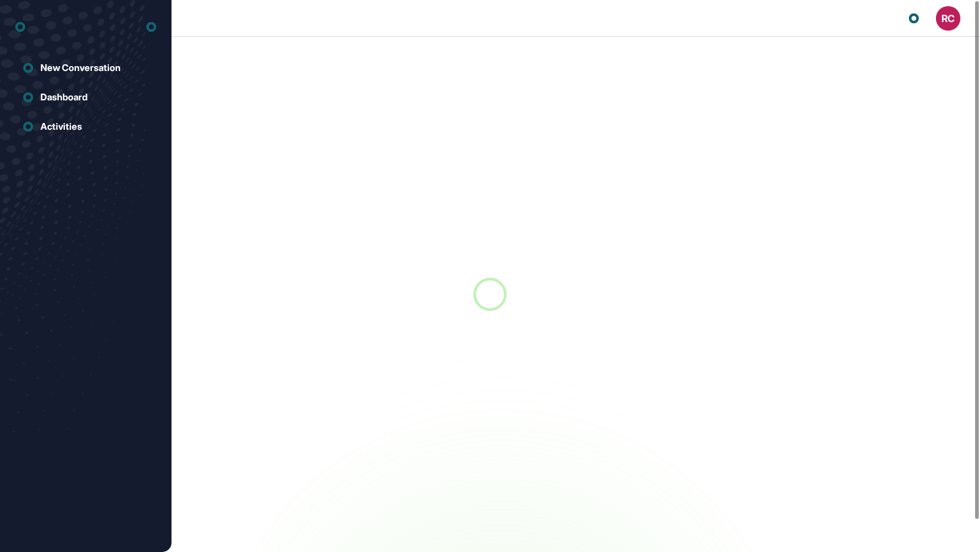 The height and width of the screenshot is (552, 980). Describe the element at coordinates (86, 68) in the screenshot. I see `a: New Conversation` at that location.